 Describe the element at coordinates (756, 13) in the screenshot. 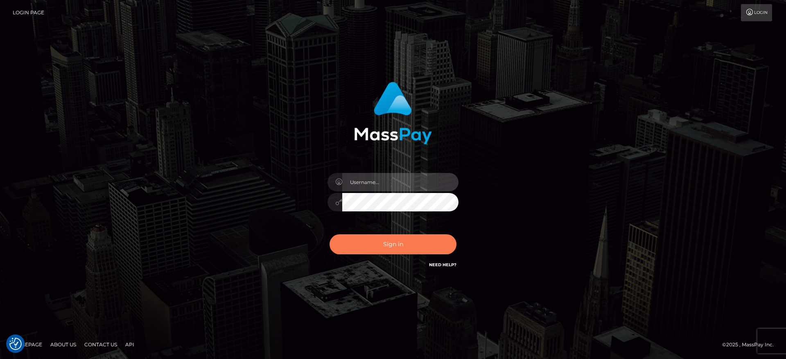

I see `a: Login` at that location.